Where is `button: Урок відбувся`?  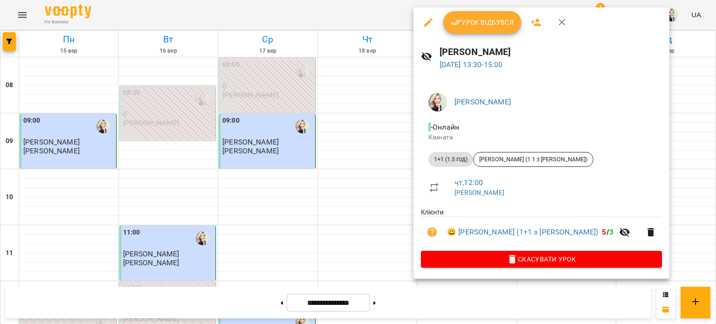
button: Урок відбувся is located at coordinates (482, 22).